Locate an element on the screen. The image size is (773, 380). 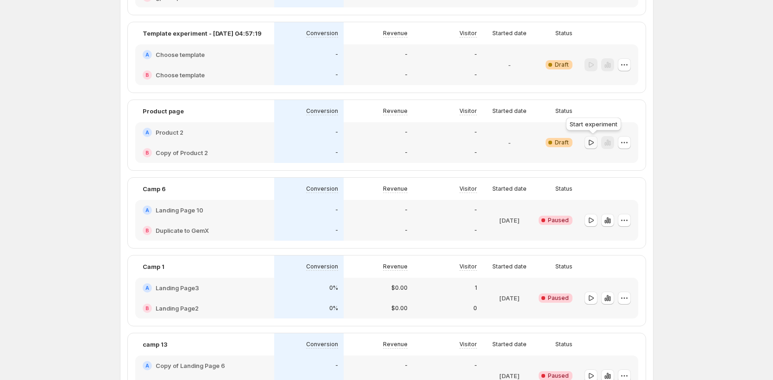
h2: Duplicate to GemX is located at coordinates (182, 231).